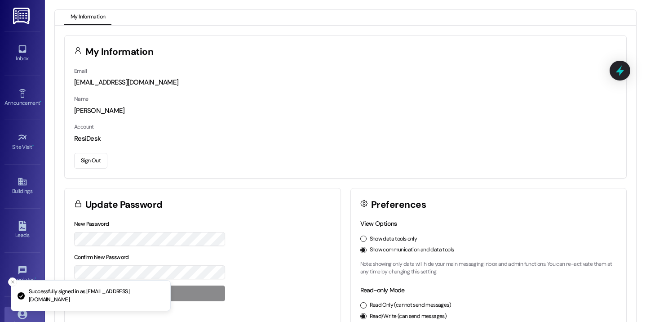 The height and width of the screenshot is (322, 646). I want to click on label: Show data tools only, so click(394, 239).